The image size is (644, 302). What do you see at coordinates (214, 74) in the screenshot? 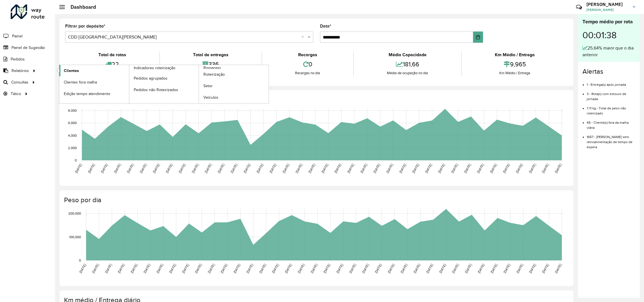
I see `span: Roteirização` at bounding box center [214, 74].